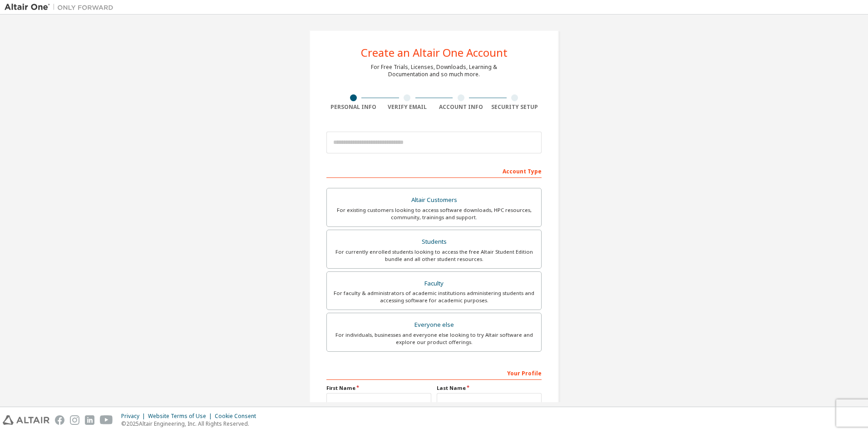  Describe the element at coordinates (489, 388) in the screenshot. I see `label: Last Name` at that location.